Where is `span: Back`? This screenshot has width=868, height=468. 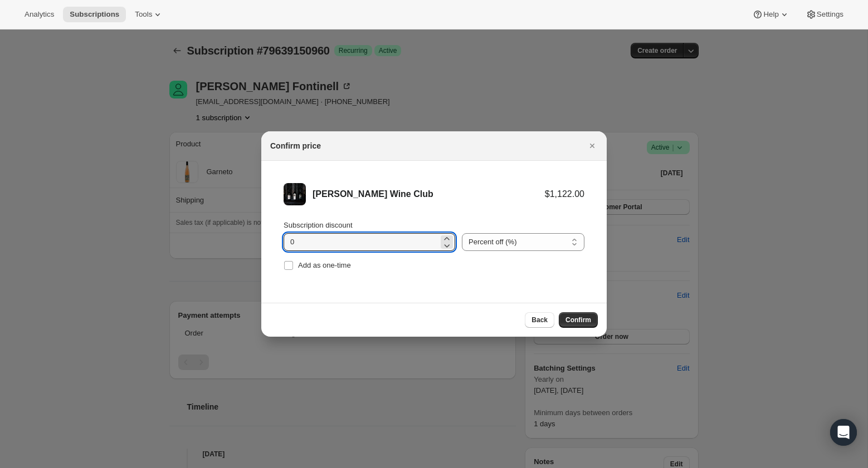
span: Back is located at coordinates (540, 320).